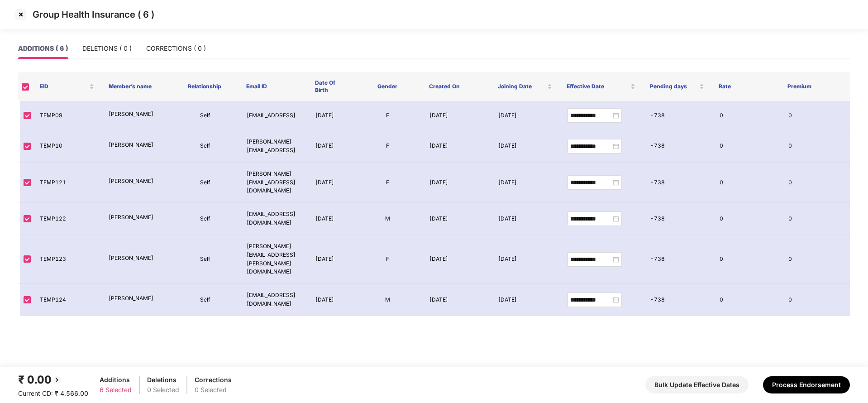  Describe the element at coordinates (205, 87) in the screenshot. I see `th: Relationship` at that location.